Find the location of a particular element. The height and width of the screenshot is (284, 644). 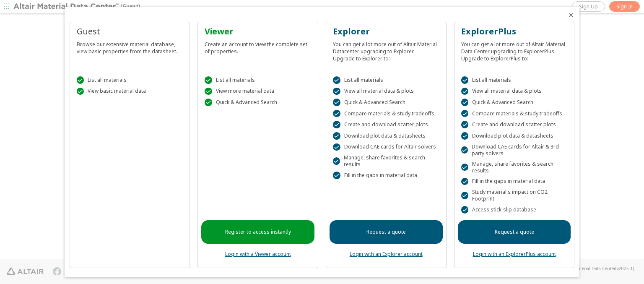

a: Login with an Explorer account is located at coordinates (386, 253).